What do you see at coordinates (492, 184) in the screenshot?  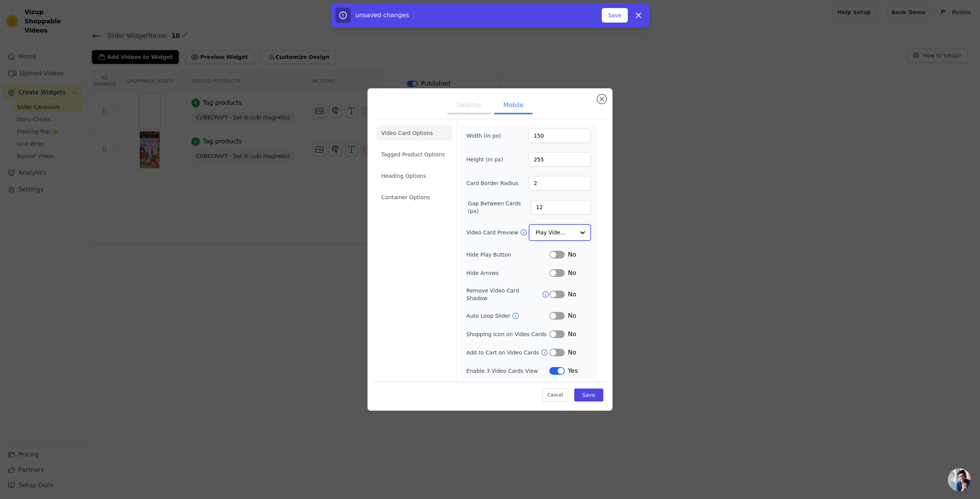 I see `label: Card Border Radius` at bounding box center [492, 184].